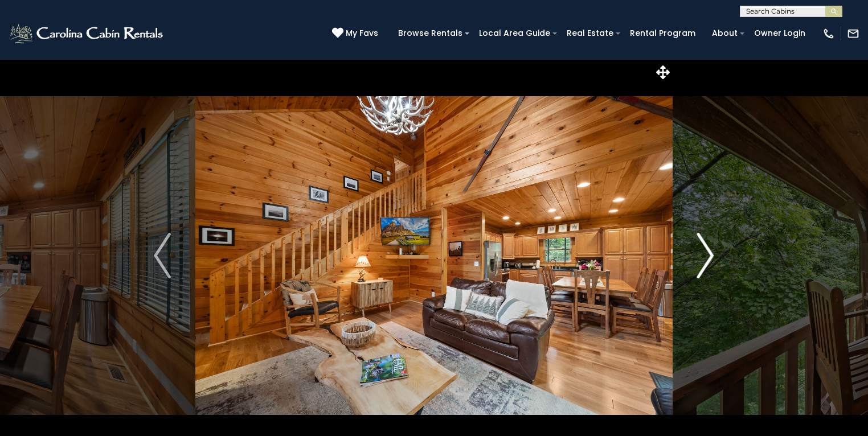 The height and width of the screenshot is (436, 868). Describe the element at coordinates (357, 33) in the screenshot. I see `a: My Favs` at that location.